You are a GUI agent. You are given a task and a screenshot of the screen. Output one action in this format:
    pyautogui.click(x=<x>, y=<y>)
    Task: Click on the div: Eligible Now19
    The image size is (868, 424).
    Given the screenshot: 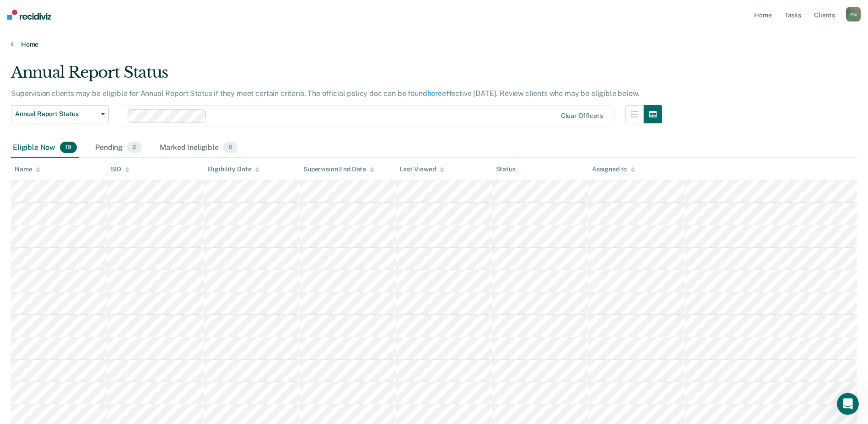 What is the action you would take?
    pyautogui.click(x=45, y=148)
    